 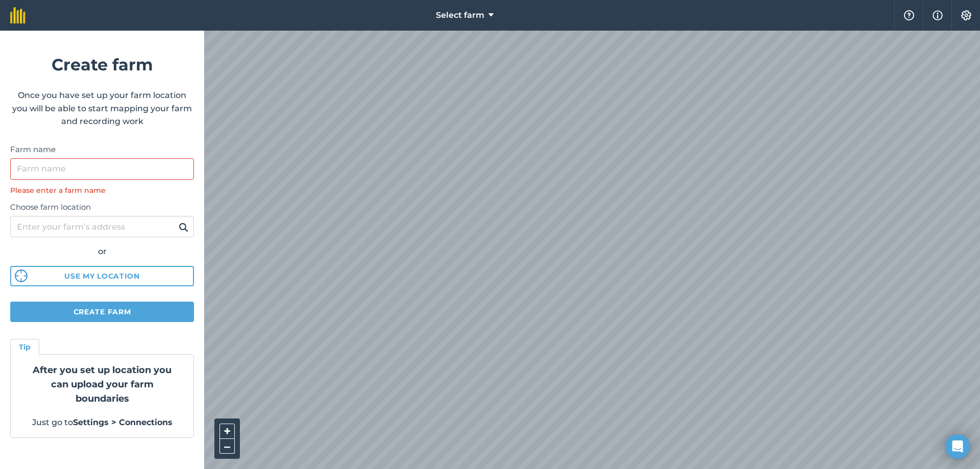 What do you see at coordinates (18, 15) in the screenshot?
I see `img: fieldmargin Logo` at bounding box center [18, 15].